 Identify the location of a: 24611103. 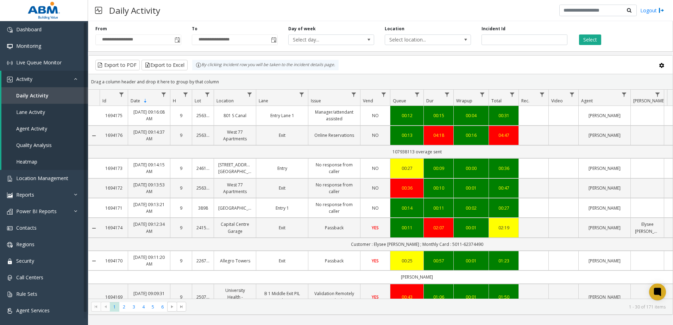
(203, 168).